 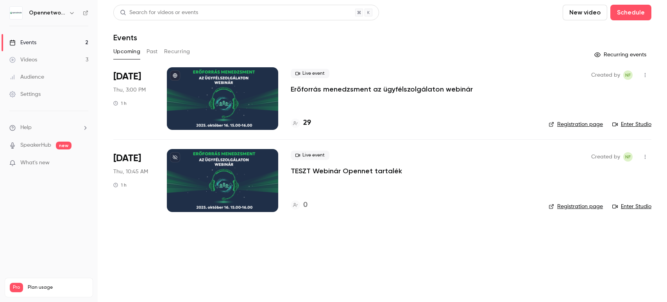 I want to click on a: 29, so click(x=301, y=123).